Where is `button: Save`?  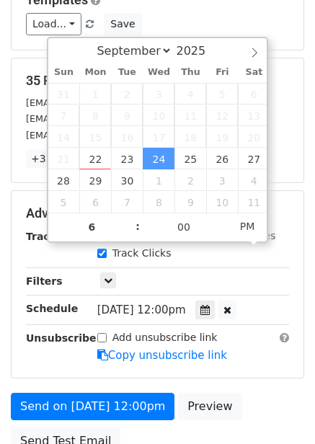 button: Save is located at coordinates (123, 24).